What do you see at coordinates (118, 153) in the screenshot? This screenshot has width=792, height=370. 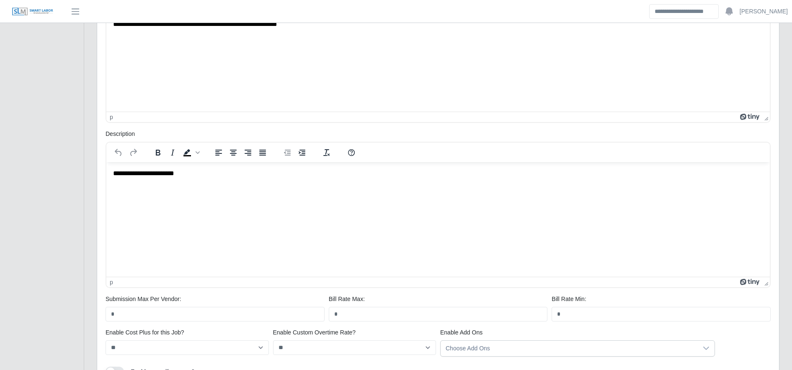 I see `button: Undo` at bounding box center [118, 153].